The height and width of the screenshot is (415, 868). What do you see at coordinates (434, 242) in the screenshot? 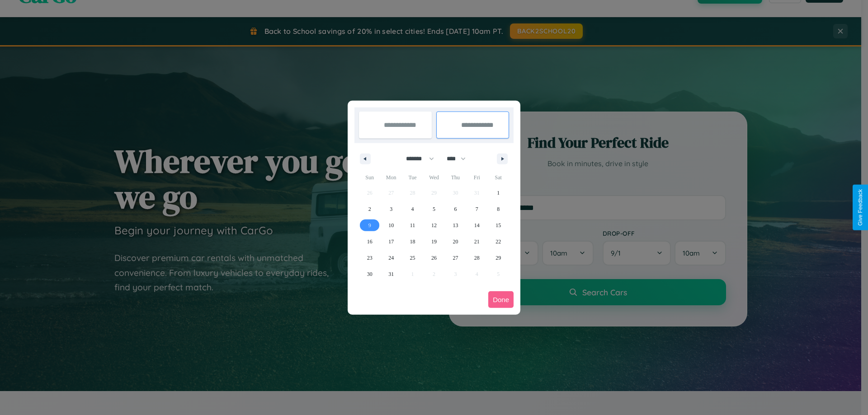
I see `button: 19` at bounding box center [434, 242].